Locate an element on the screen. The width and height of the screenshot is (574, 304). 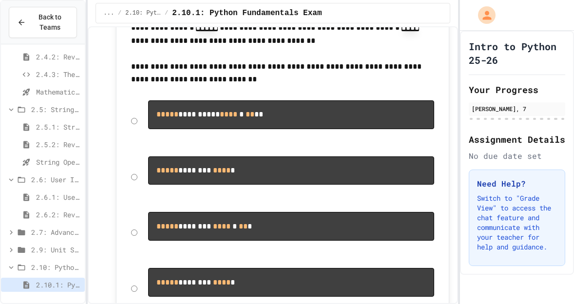
h3: Need Help? is located at coordinates (517, 184).